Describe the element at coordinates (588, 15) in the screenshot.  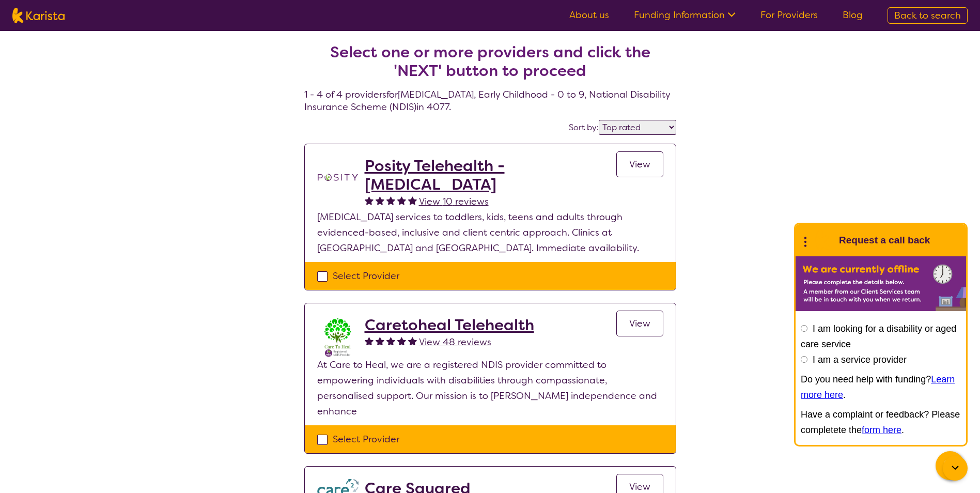
I see `a: About us` at that location.